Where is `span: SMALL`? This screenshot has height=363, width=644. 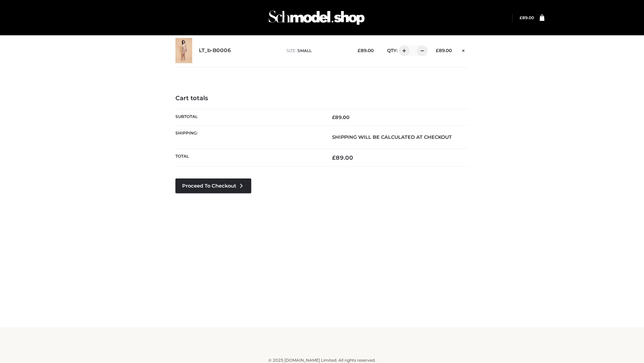 span: SMALL is located at coordinates (304, 50).